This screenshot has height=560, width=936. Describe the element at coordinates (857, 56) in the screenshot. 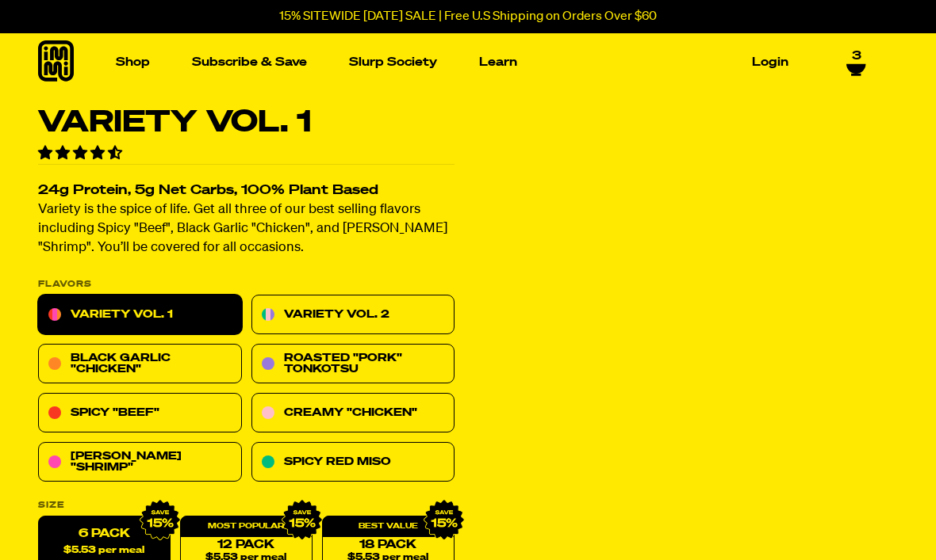

I see `span: 3` at that location.